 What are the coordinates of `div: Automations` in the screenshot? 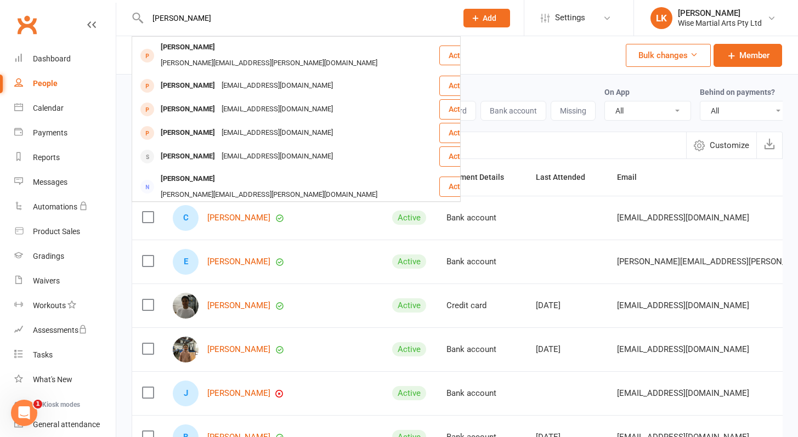 It's located at (55, 207).